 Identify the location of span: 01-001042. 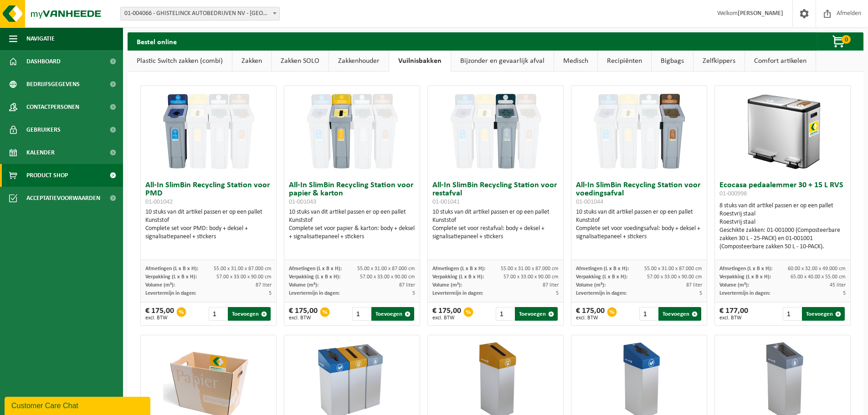
(159, 202).